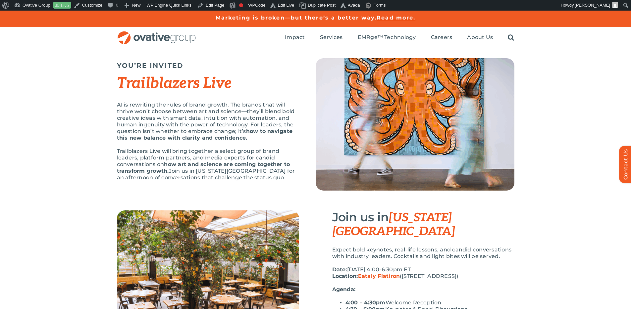  What do you see at coordinates (396, 18) in the screenshot?
I see `a: Read more.` at bounding box center [396, 18].